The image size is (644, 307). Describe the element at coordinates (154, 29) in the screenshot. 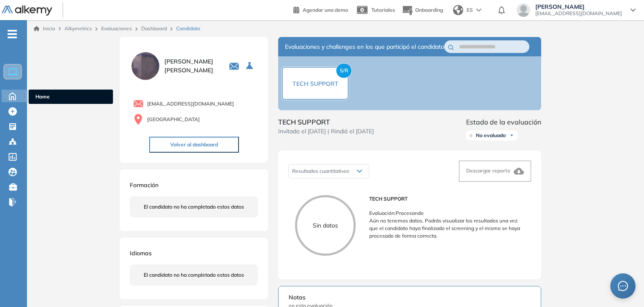

I see `a: Dashboard` at that location.